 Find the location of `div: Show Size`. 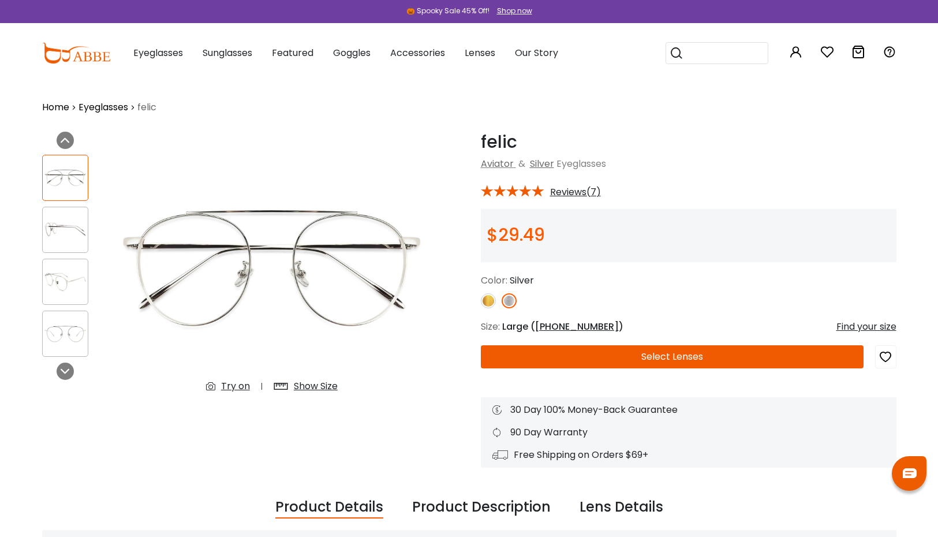

div: Show Size is located at coordinates (316, 386).